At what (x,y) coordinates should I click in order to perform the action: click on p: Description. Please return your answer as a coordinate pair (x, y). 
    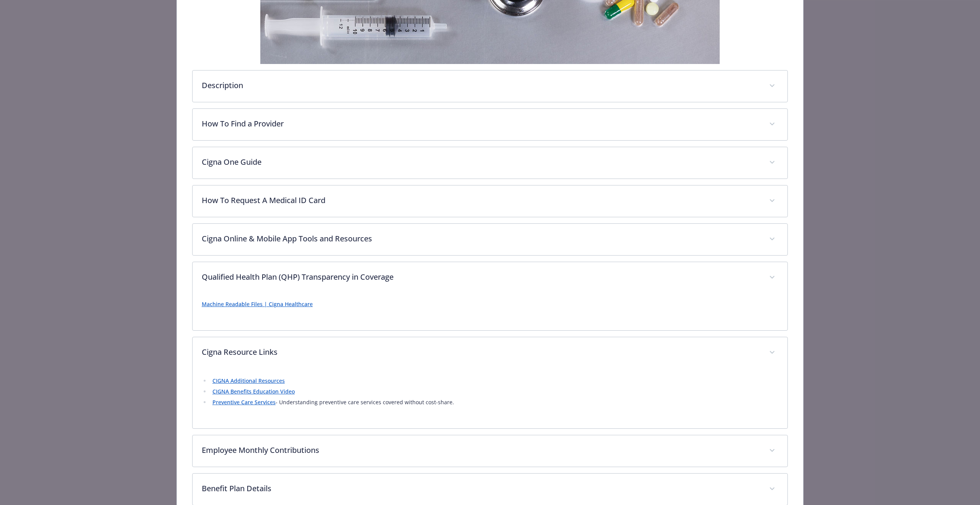
    Looking at the image, I should click on (481, 85).